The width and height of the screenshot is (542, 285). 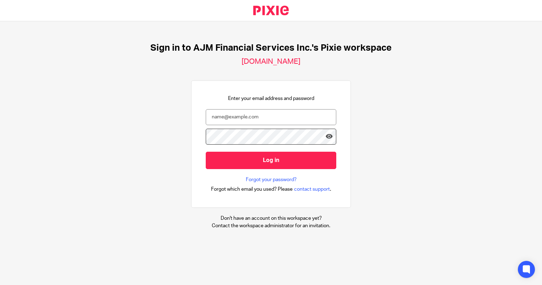 What do you see at coordinates (271, 48) in the screenshot?
I see `h1: Sign in to AJM Financial Services Inc.'s Pixie workspace` at bounding box center [271, 48].